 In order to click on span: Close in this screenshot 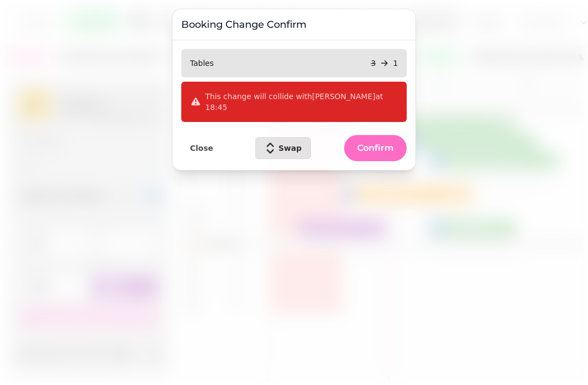, I will do `click(202, 148)`.